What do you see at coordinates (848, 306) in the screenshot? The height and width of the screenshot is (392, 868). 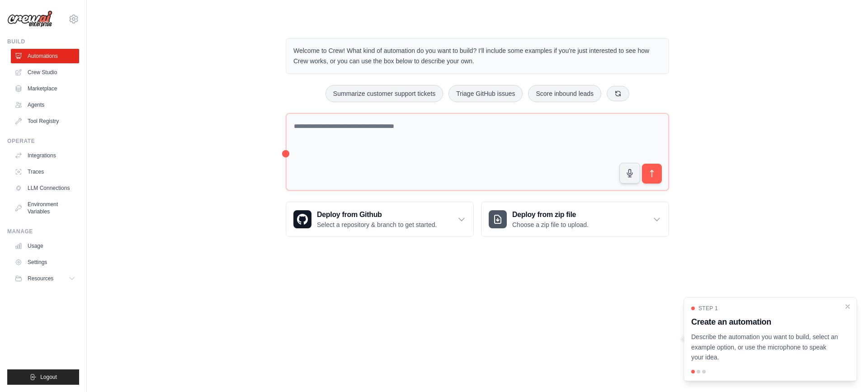 I see `button: Close walkthrough` at bounding box center [848, 306].